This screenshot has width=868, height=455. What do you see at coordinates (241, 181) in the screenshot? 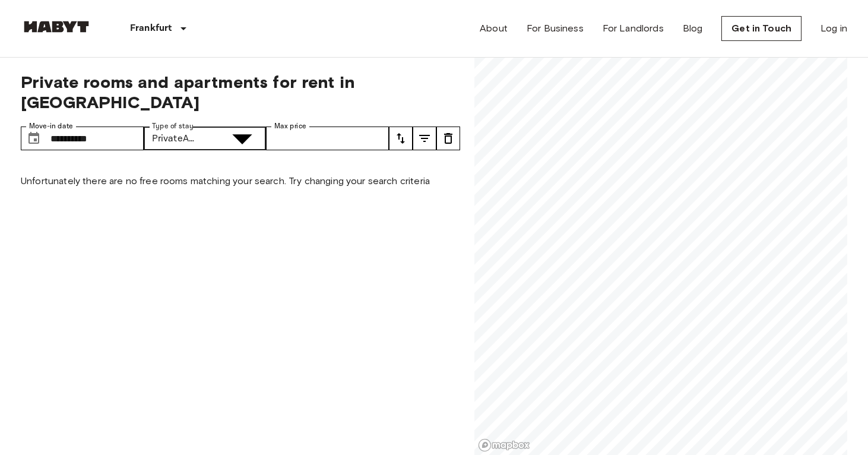
I see `p: Unfortunately there are no free rooms matching your search. Try changing your search criteria` at bounding box center [241, 181].